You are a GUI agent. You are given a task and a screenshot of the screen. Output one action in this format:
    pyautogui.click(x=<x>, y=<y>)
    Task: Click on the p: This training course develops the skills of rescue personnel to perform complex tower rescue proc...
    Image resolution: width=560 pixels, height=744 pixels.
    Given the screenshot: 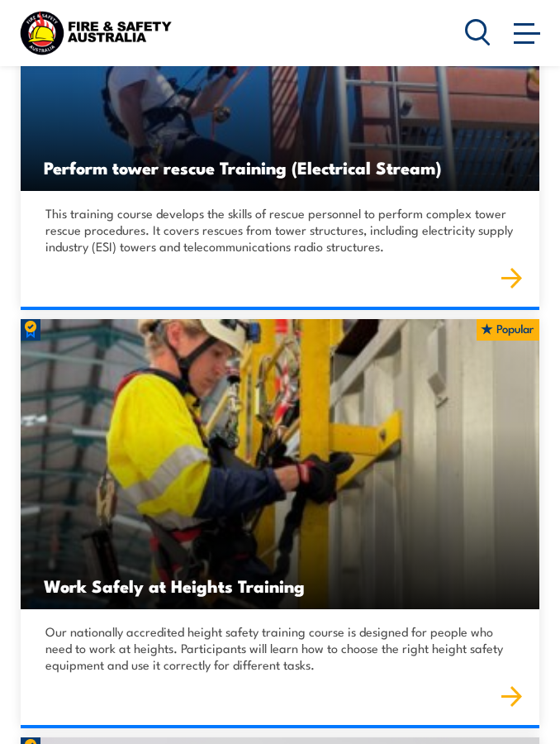 What is the action you would take?
    pyautogui.click(x=280, y=230)
    